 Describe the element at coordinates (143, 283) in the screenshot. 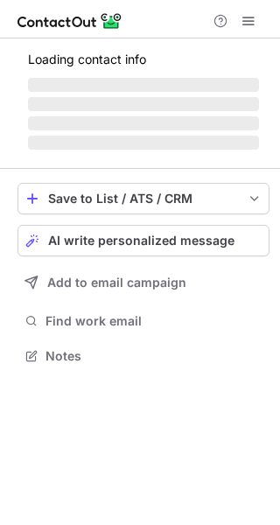

I see `button: Add to email campaign` at that location.